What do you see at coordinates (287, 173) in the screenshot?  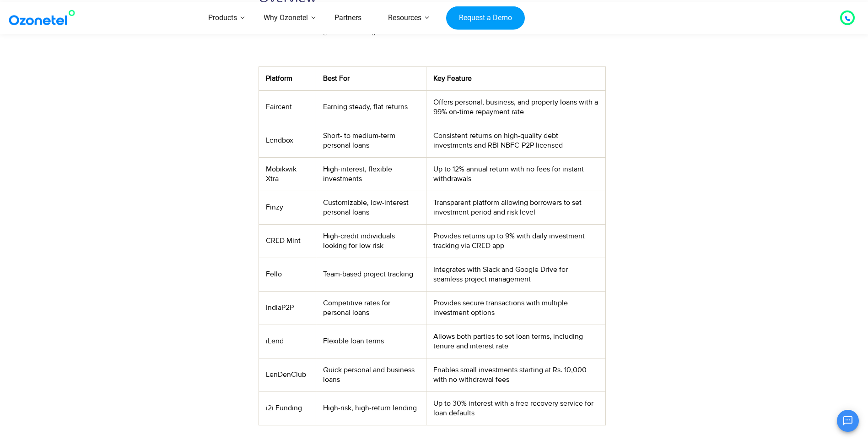 I see `td: Mobikwik Xtra` at bounding box center [287, 173].